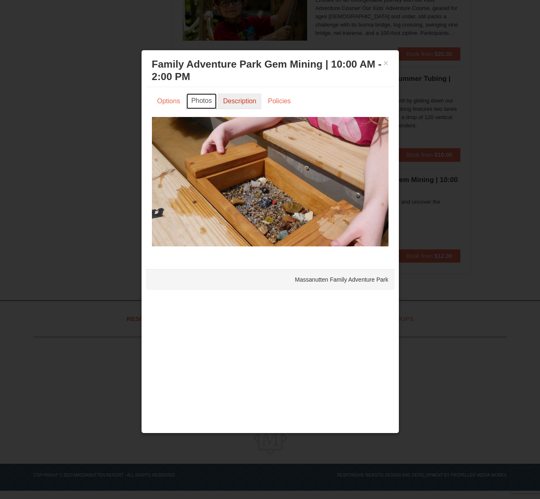 This screenshot has width=540, height=499. What do you see at coordinates (239, 101) in the screenshot?
I see `a: Description` at bounding box center [239, 101].